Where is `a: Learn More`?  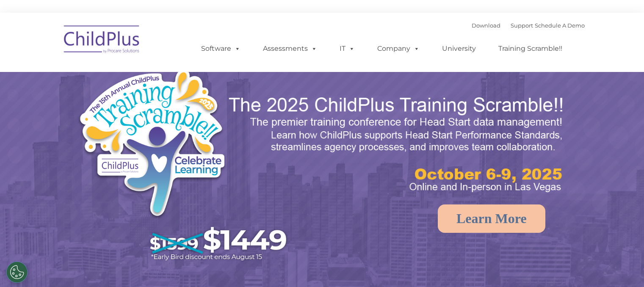 a: Learn More is located at coordinates (492, 218).